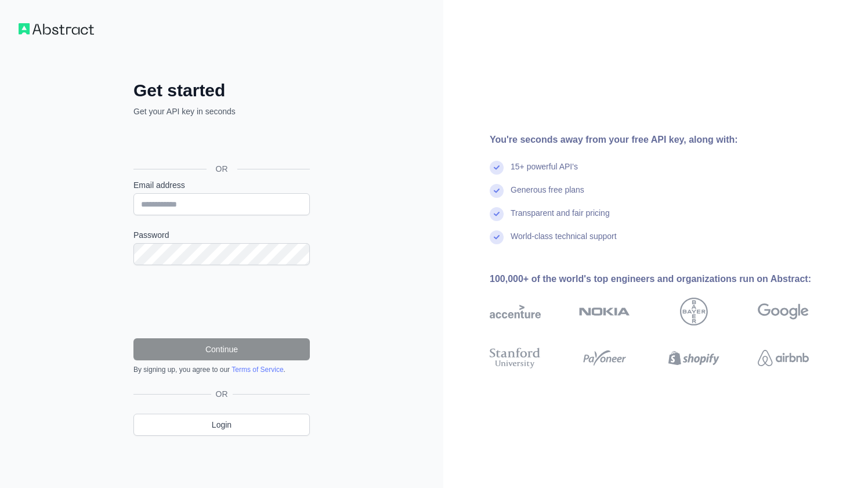  I want to click on div: 100,000+ of the world's top engineers and organizations run on Abstract:, so click(668, 279).